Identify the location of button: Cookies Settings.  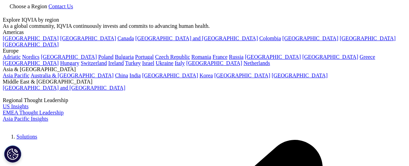
(13, 154).